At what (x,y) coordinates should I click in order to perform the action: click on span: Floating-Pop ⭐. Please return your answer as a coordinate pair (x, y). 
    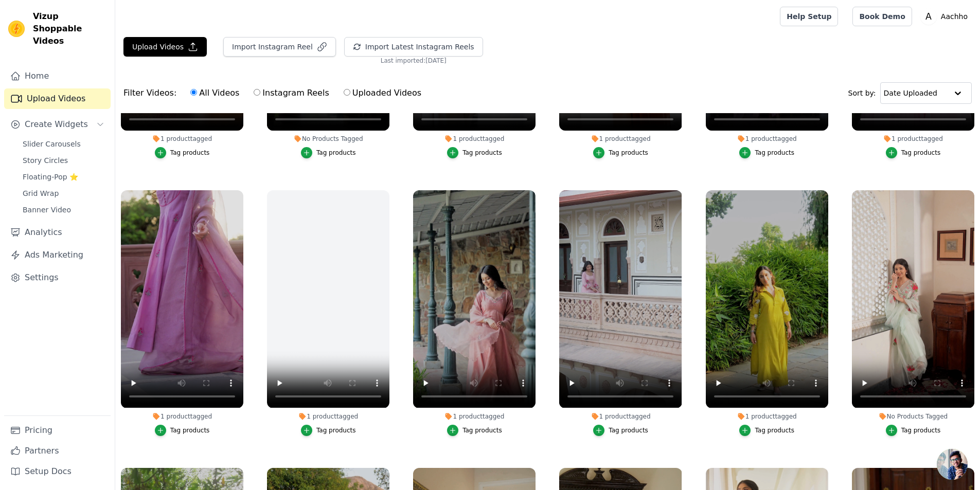
    Looking at the image, I should click on (50, 177).